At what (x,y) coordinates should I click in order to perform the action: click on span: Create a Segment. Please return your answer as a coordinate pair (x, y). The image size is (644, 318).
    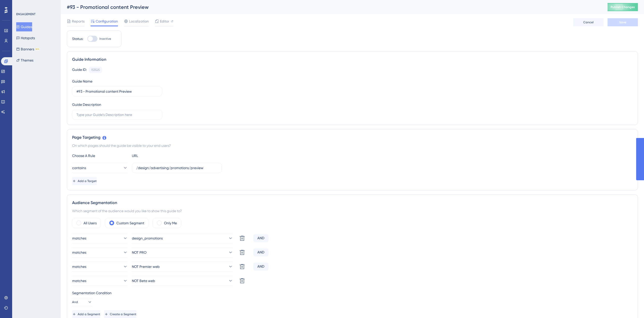
    Looking at the image, I should click on (123, 314).